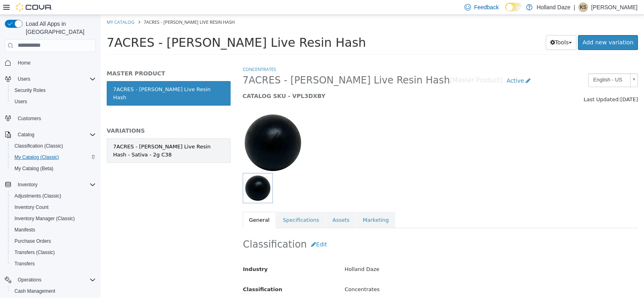 Image resolution: width=644 pixels, height=298 pixels. I want to click on button: Edit, so click(218, 229).